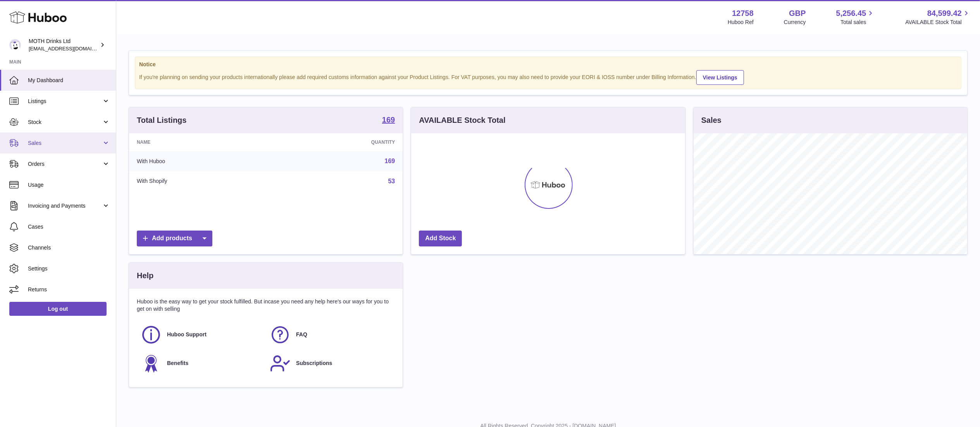 The image size is (980, 427). I want to click on a: 84,599.42 AVAILABLE Stock Total, so click(938, 17).